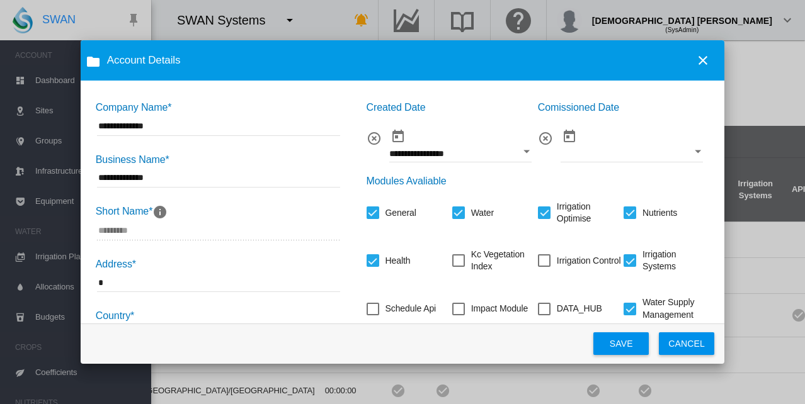 This screenshot has height=404, width=805. Describe the element at coordinates (401, 309) in the screenshot. I see `md-checkbox: Schedule Api` at that location.